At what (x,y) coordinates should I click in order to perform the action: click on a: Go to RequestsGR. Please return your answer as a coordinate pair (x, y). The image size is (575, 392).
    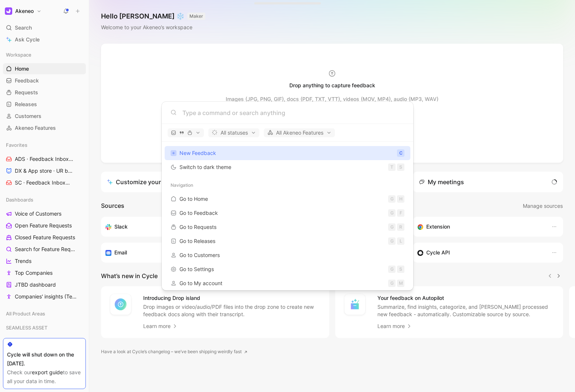
    Looking at the image, I should click on (288, 227).